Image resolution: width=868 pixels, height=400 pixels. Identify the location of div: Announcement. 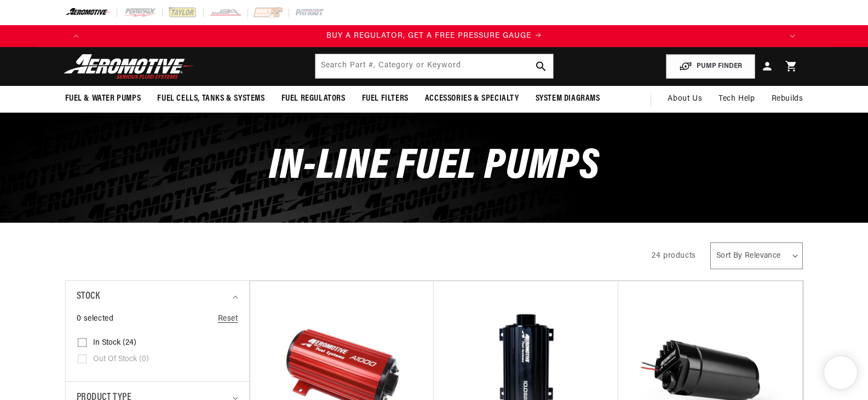
(434, 36).